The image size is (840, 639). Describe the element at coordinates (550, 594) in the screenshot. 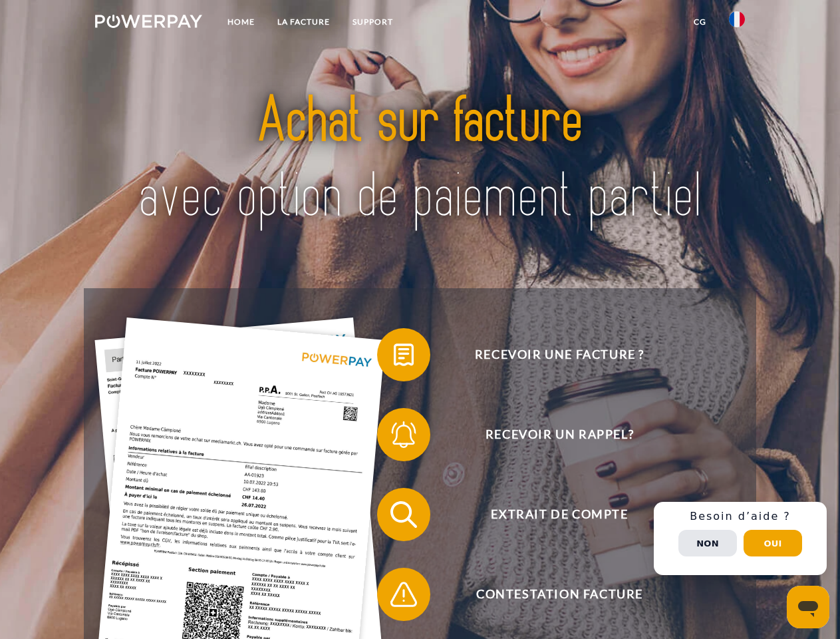

I see `button: Contestation Facture` at that location.